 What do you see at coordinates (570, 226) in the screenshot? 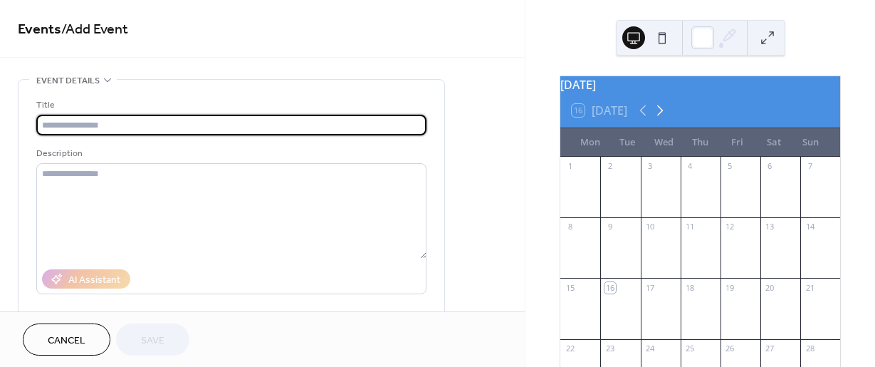
I see `div: 8` at bounding box center [570, 226].